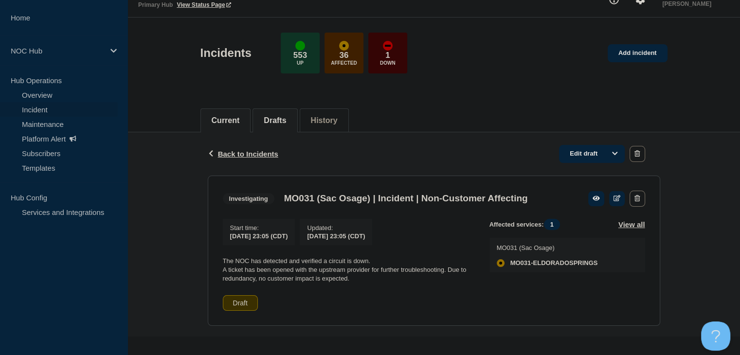  What do you see at coordinates (638, 53) in the screenshot?
I see `a: Add incident` at bounding box center [638, 53].